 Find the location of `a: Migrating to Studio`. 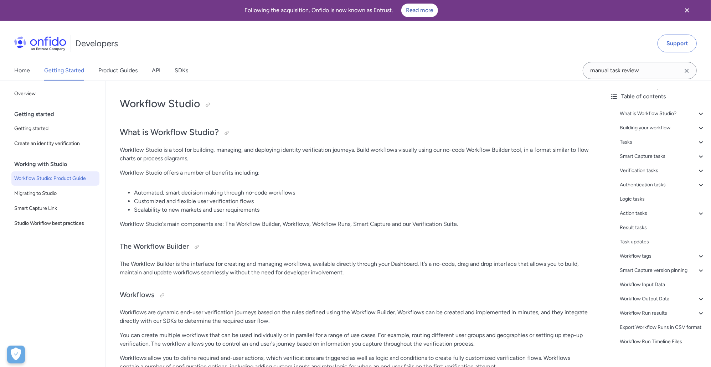

a: Migrating to Studio is located at coordinates (55, 194).